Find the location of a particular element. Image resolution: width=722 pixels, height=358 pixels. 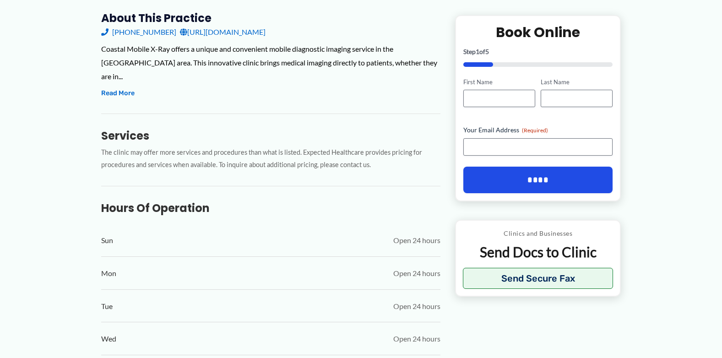

span: 1 is located at coordinates (477, 51).